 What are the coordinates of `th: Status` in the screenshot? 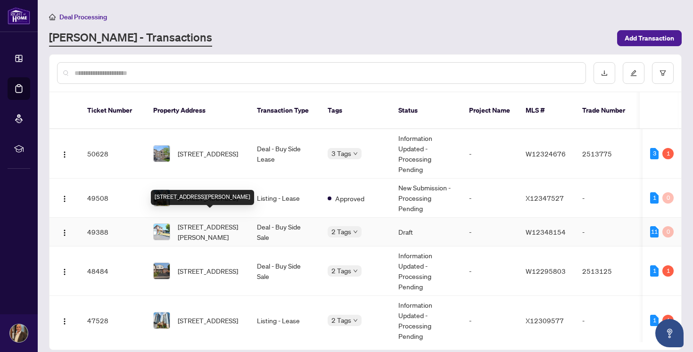 It's located at (426, 111).